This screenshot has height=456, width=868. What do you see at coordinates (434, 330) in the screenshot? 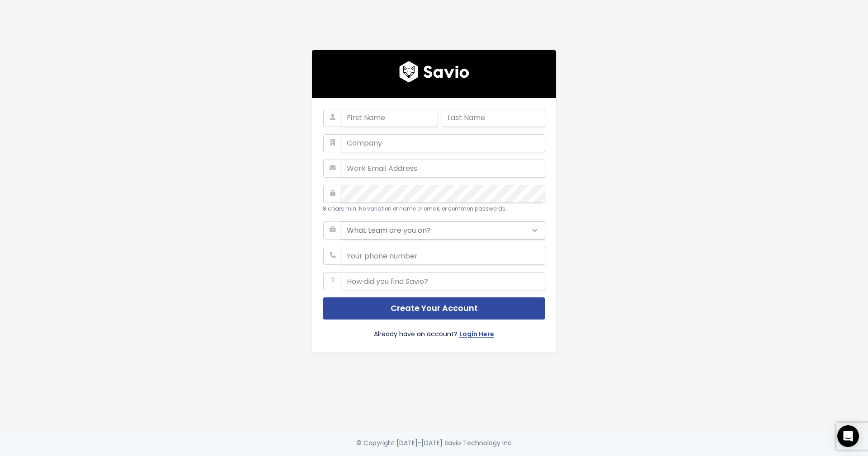
I see `div: Already have an account?` at bounding box center [434, 330].